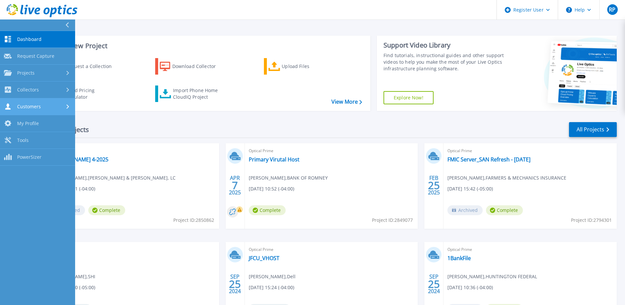 Image resolution: width=625 pixels, height=305 pixels. What do you see at coordinates (465, 210) in the screenshot?
I see `span: Archived` at bounding box center [465, 210].